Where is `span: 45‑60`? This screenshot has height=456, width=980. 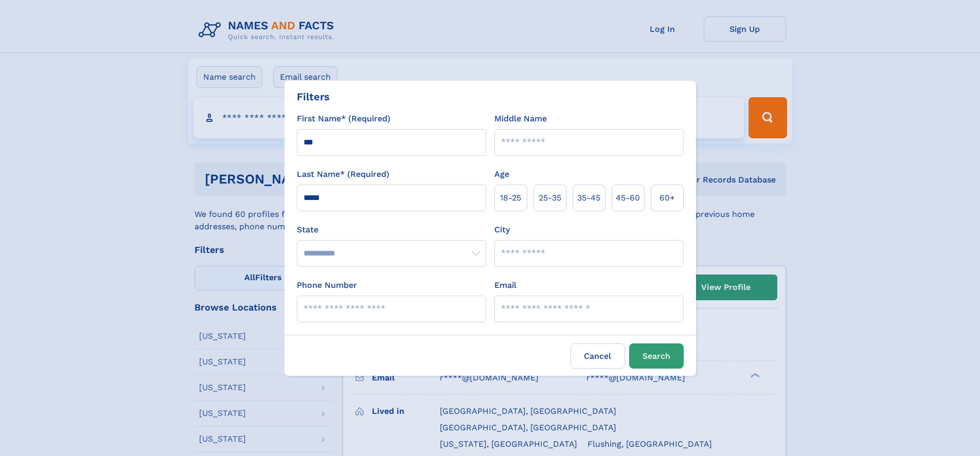
span: 45‑60 is located at coordinates (627, 198).